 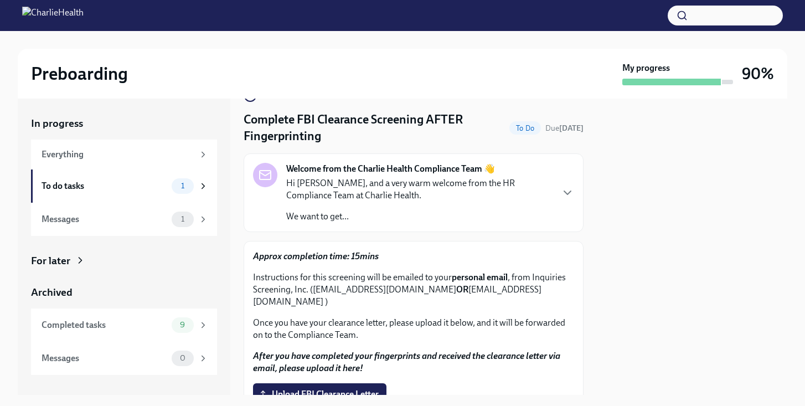 What do you see at coordinates (183, 358) in the screenshot?
I see `span: 0` at bounding box center [183, 358].